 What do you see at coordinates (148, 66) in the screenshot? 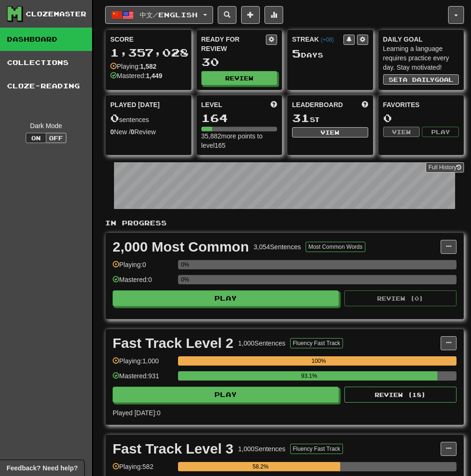
I see `strong: 1,582` at bounding box center [148, 66].